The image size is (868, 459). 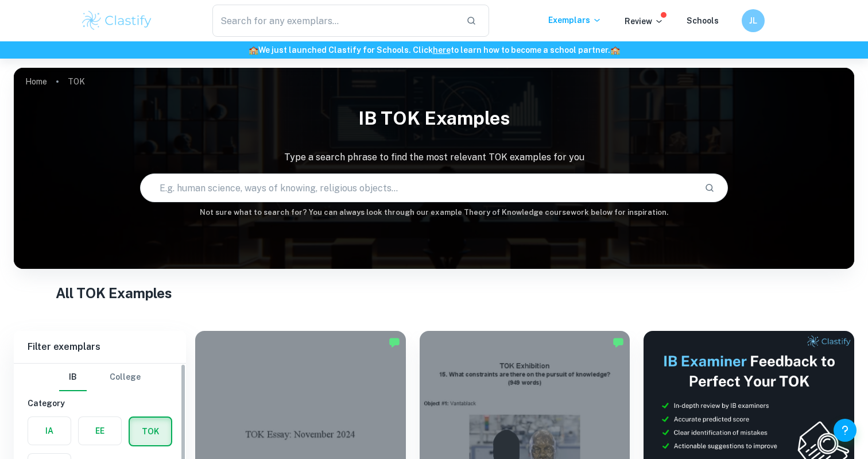 I want to click on a: here, so click(x=441, y=50).